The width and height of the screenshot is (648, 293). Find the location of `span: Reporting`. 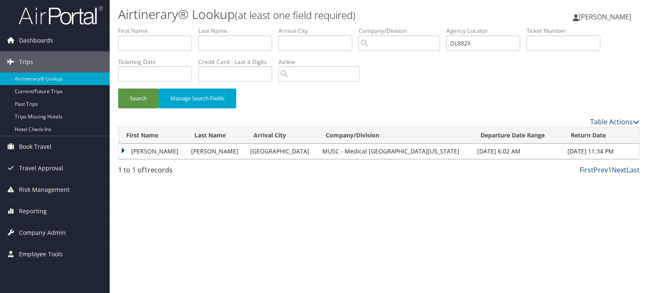

span: Reporting is located at coordinates (33, 211).